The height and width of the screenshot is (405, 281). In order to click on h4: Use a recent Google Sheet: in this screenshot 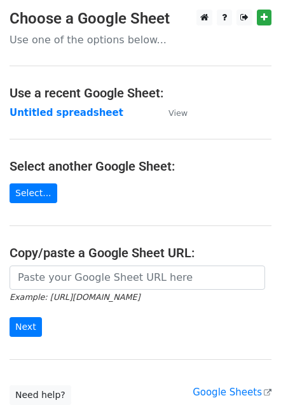, I will do `click(141, 93)`.